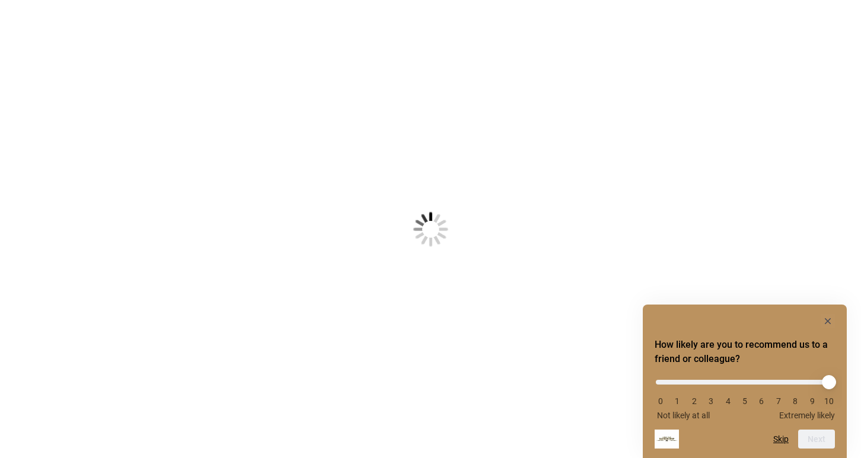 The image size is (861, 458). I want to click on li: 4, so click(728, 401).